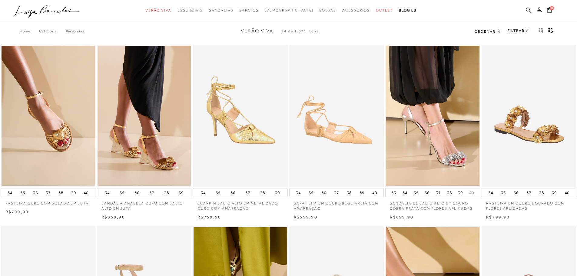 The image size is (577, 276). Describe the element at coordinates (190, 10) in the screenshot. I see `span: Essenciais` at that location.